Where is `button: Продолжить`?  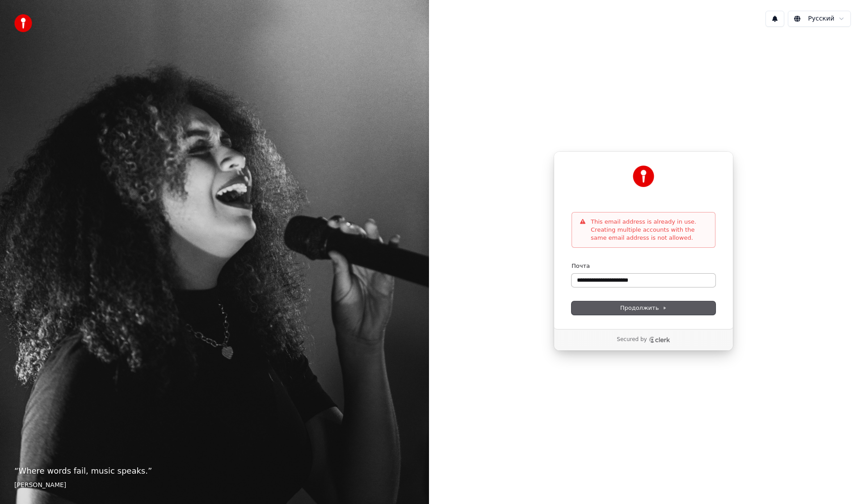 button: Продолжить is located at coordinates (644, 308).